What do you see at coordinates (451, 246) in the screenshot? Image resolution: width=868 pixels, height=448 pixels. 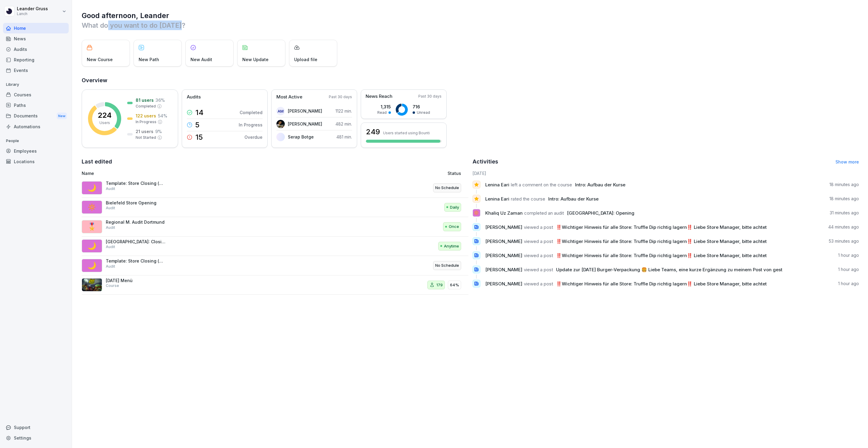 I see `p: Anytime` at bounding box center [451, 246].